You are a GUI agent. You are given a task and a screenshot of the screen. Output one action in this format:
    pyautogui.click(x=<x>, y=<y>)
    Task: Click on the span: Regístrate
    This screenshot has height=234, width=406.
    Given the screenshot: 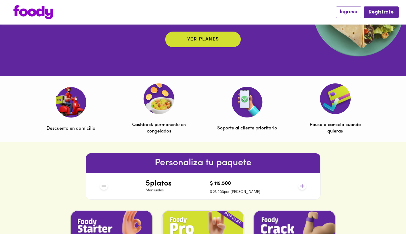 What is the action you would take?
    pyautogui.click(x=382, y=12)
    